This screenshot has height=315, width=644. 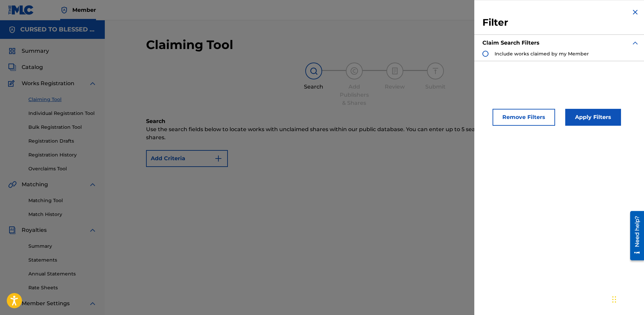 What do you see at coordinates (12, 230) in the screenshot?
I see `img: Royalties` at bounding box center [12, 230].